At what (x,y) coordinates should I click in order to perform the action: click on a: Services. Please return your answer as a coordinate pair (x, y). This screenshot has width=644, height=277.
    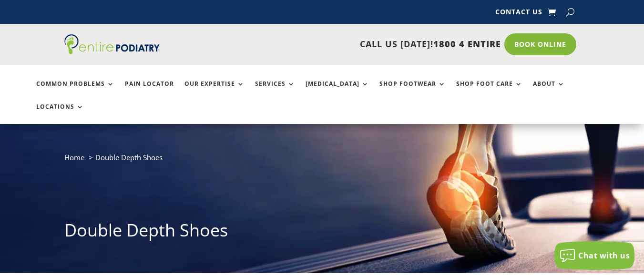
    Looking at the image, I should click on (275, 90).